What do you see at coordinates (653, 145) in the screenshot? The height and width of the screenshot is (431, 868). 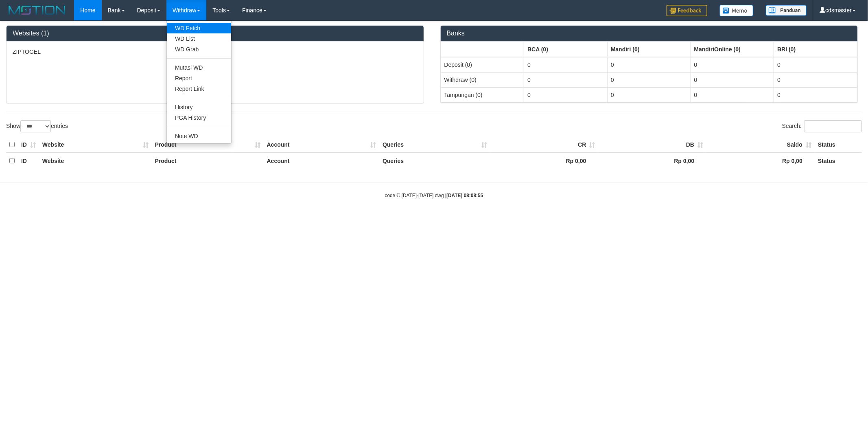 I see `th: DB` at bounding box center [653, 145].